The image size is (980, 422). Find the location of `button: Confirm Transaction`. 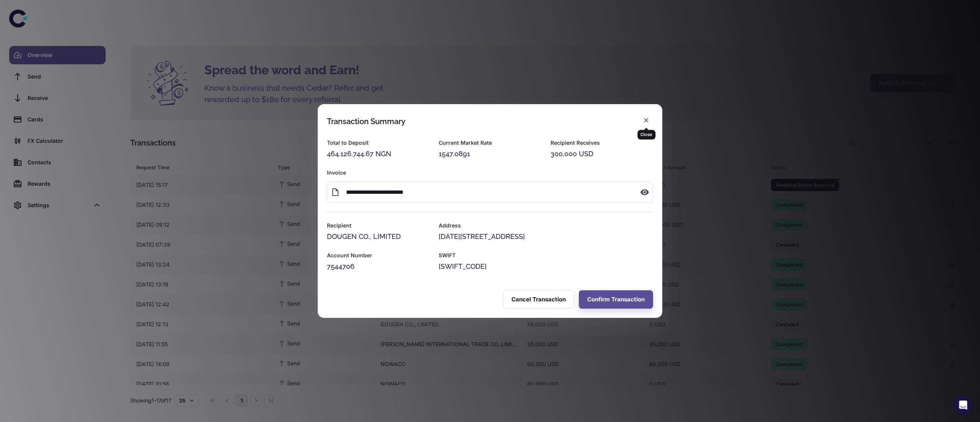

button: Confirm Transaction is located at coordinates (616, 300).